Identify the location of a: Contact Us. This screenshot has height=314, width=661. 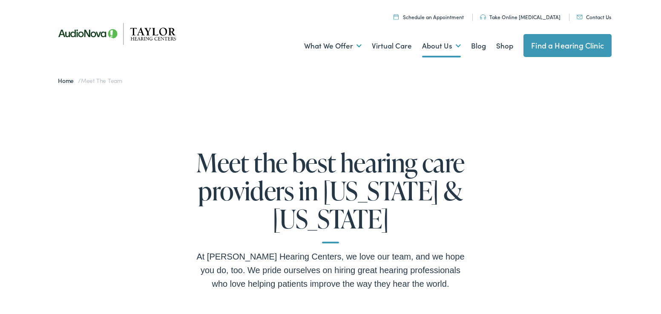
(594, 17).